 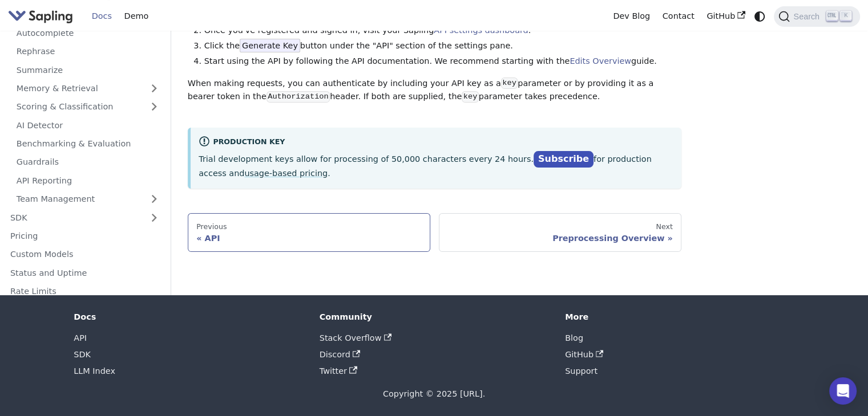 What do you see at coordinates (88, 180) in the screenshot?
I see `a: API Reporting` at bounding box center [88, 180].